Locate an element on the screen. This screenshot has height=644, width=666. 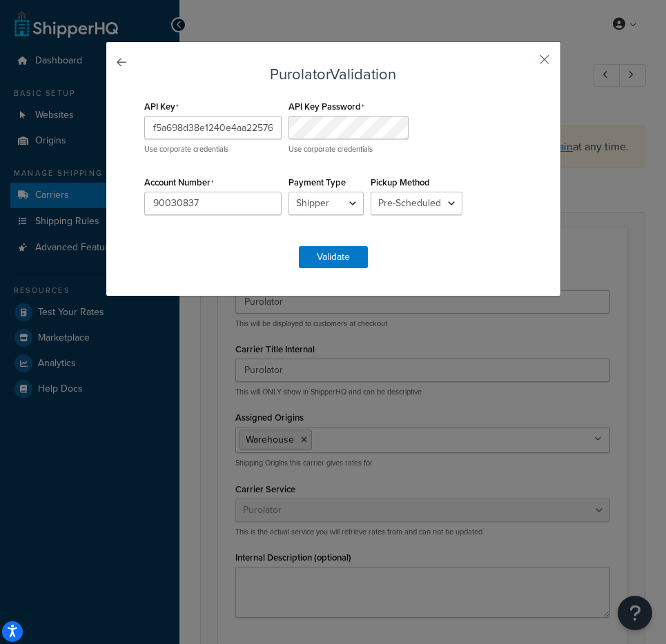
label: Pickup Method is located at coordinates (400, 182).